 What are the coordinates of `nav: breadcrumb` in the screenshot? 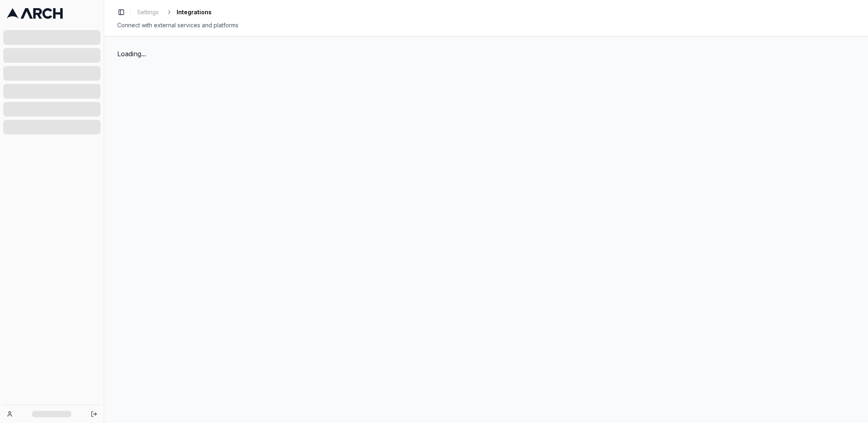 It's located at (172, 12).